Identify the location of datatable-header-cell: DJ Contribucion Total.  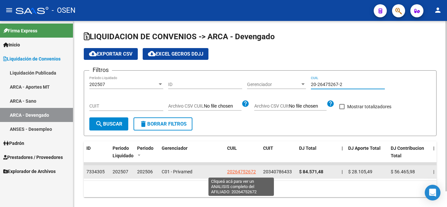
(410, 156).